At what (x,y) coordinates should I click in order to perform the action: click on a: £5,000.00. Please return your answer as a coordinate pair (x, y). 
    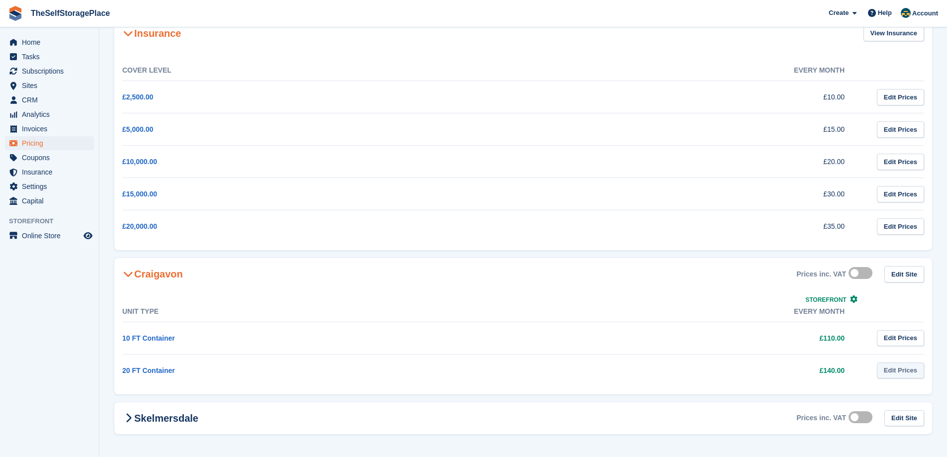
    Looking at the image, I should click on (138, 129).